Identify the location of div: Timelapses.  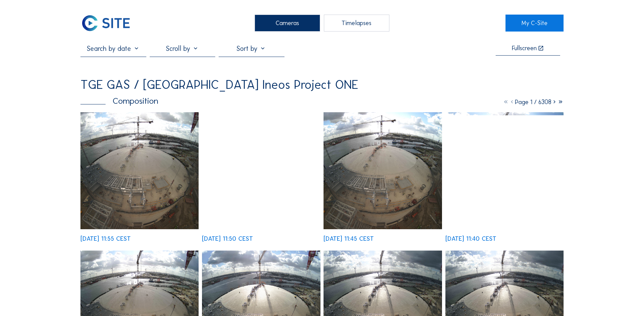
(356, 23).